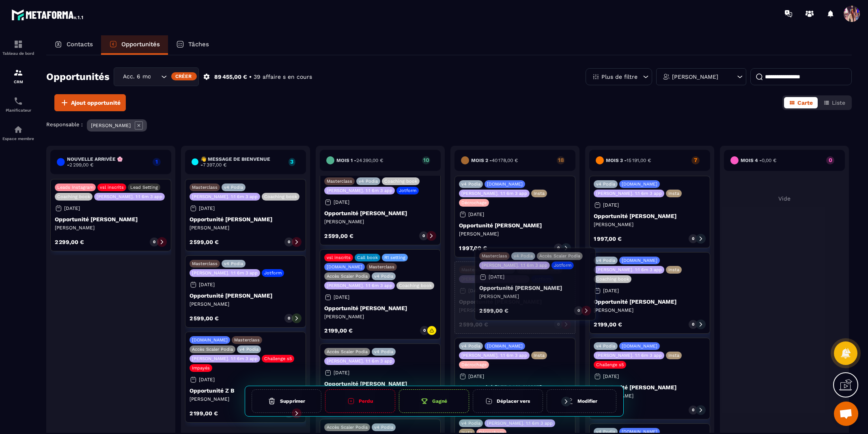 This screenshot has width=868, height=434. Describe the element at coordinates (846, 413) in the screenshot. I see `a: Ouvrir le chat` at that location.